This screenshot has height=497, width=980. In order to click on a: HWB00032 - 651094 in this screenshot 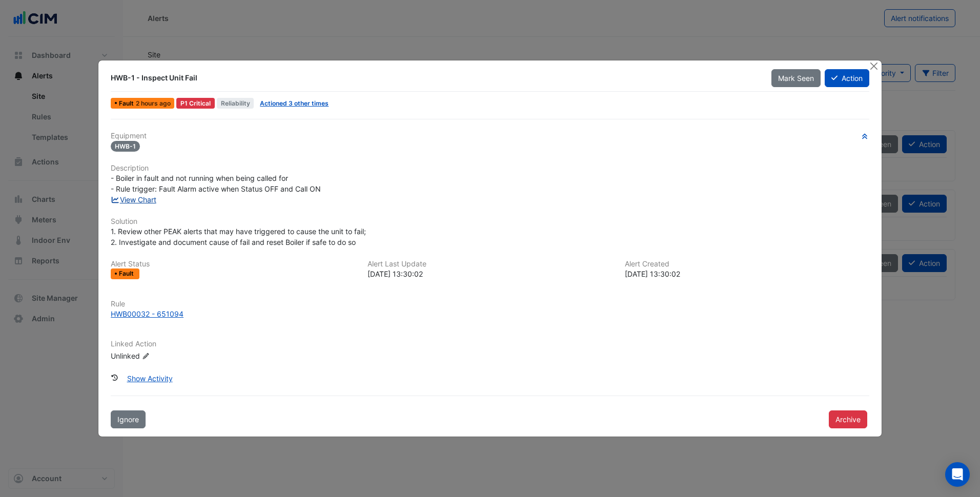, I will do `click(490, 314)`.